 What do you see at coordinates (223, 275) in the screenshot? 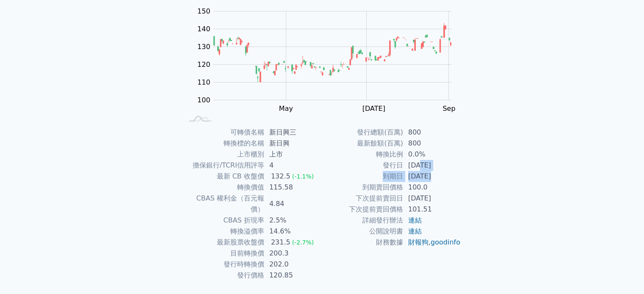
I see `td: 發行價格` at bounding box center [223, 275].